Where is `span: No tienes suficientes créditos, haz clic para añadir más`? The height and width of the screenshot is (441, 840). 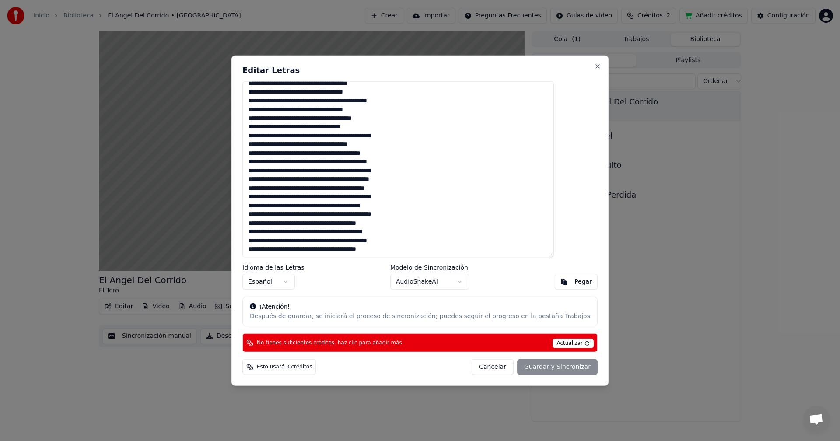 span: No tienes suficientes créditos, haz clic para añadir más is located at coordinates (329, 343).